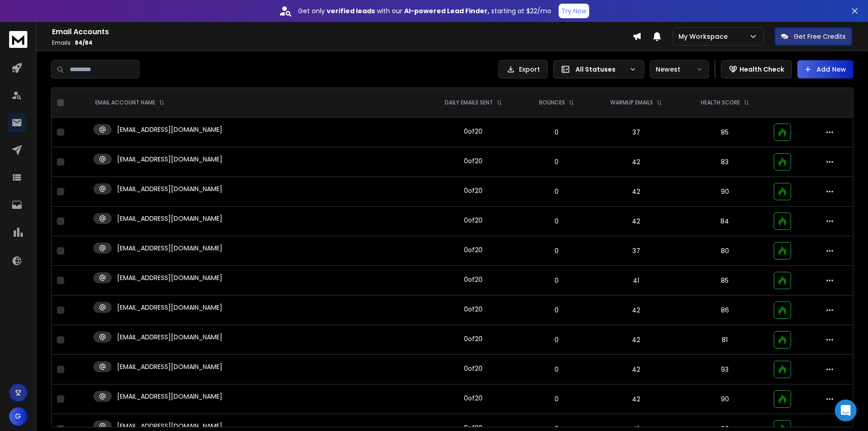 This screenshot has height=431, width=868. Describe the element at coordinates (813, 37) in the screenshot. I see `button: Get Free Credits` at that location.